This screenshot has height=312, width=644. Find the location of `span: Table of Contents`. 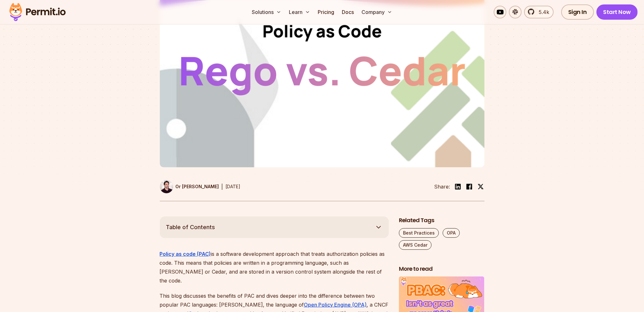

span: Table of Contents is located at coordinates (190, 227).